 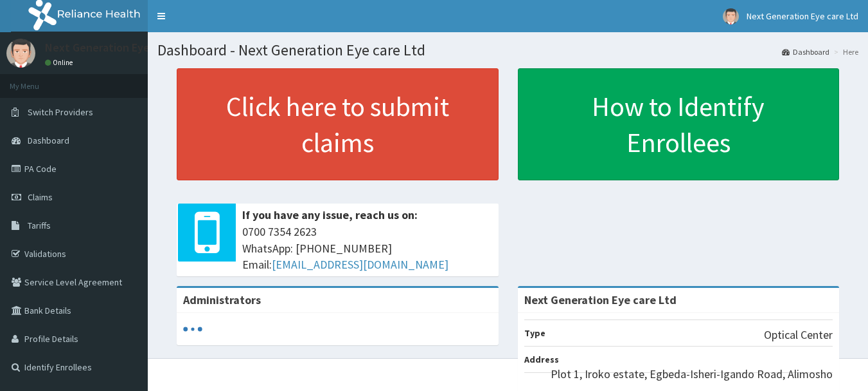 I want to click on a: How to Identify Enrollees, so click(x=679, y=124).